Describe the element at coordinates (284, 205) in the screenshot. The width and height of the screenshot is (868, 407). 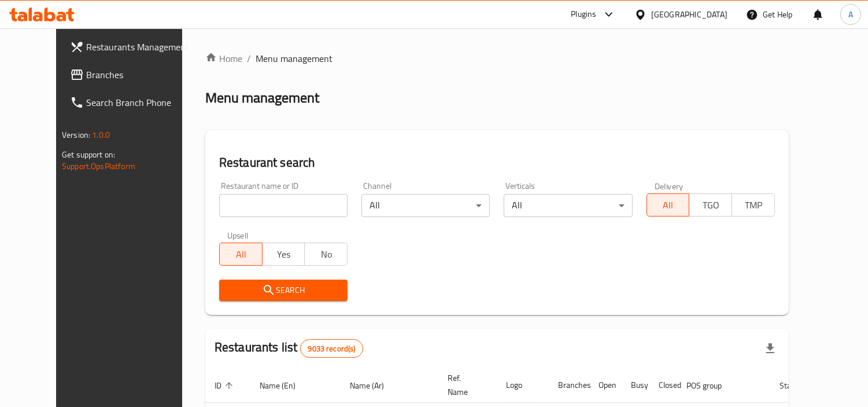
I see `input: Search for restaurant name or ID..` at that location.